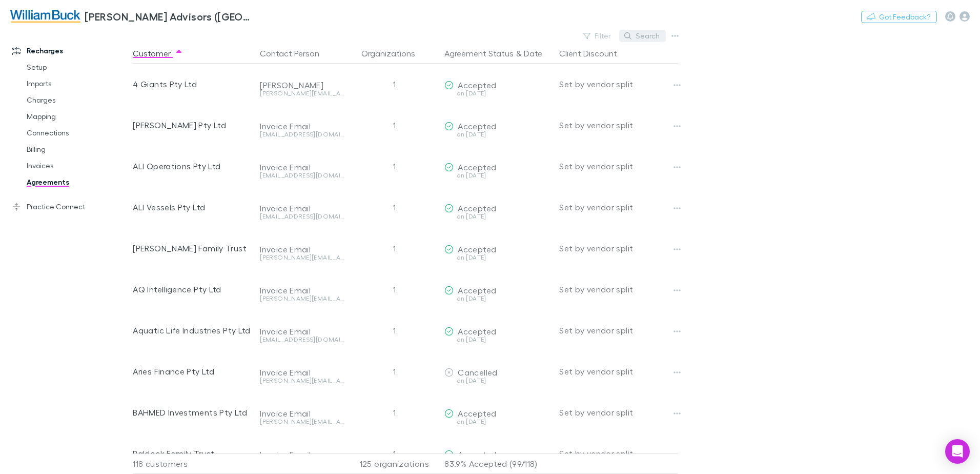  Describe the element at coordinates (394, 53) in the screenshot. I see `button: Organizations` at that location.